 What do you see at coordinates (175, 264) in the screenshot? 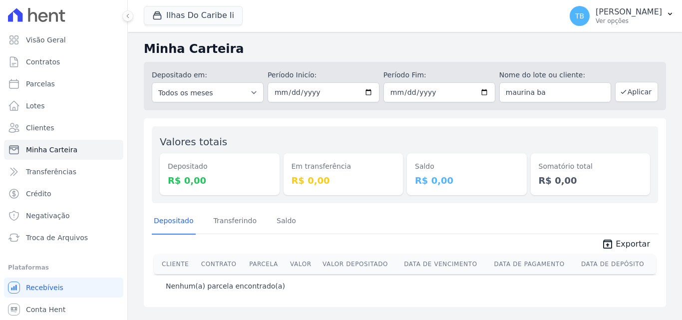
I see `th: Cliente` at bounding box center [175, 264].